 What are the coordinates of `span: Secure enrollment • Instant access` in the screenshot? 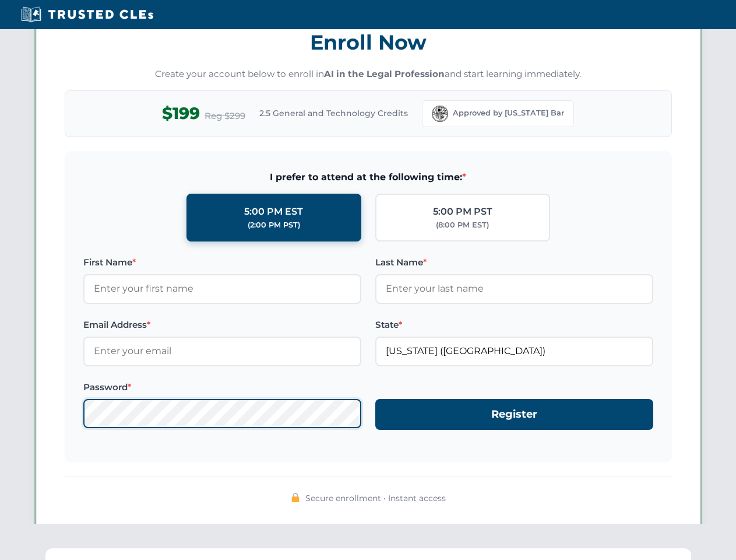 It's located at (375, 498).